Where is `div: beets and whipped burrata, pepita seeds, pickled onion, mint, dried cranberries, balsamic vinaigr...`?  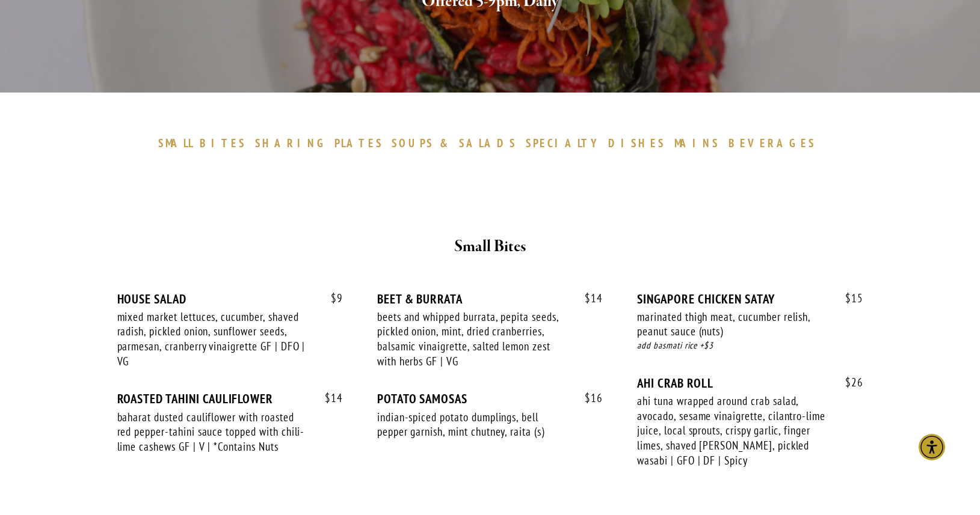 div: beets and whipped burrata, pepita seeds, pickled onion, mint, dried cranberries, balsamic vinaigr... is located at coordinates (473, 339).